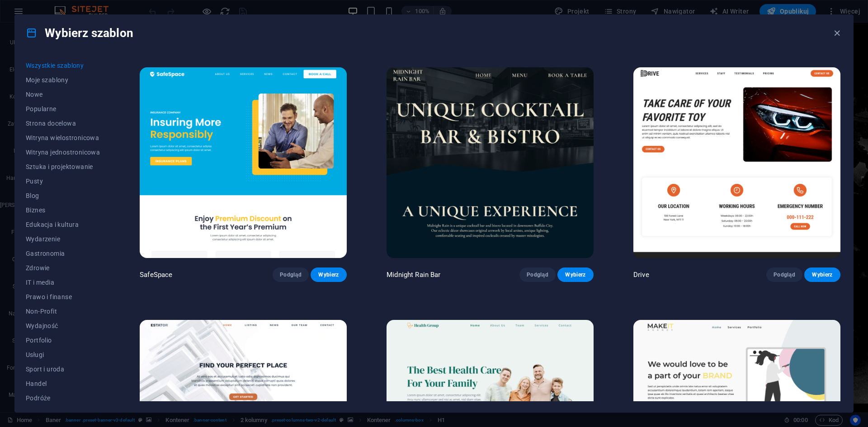  What do you see at coordinates (63, 166) in the screenshot?
I see `span: Sztuka i projektowanie` at bounding box center [63, 166].